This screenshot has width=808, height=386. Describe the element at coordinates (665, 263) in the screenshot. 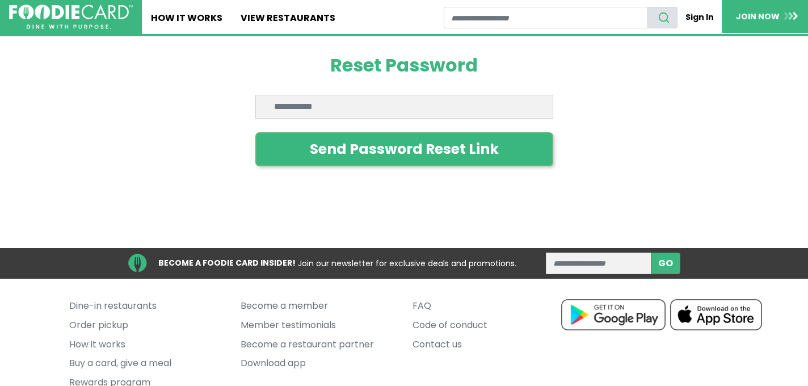

I see `button: subscribe` at that location.